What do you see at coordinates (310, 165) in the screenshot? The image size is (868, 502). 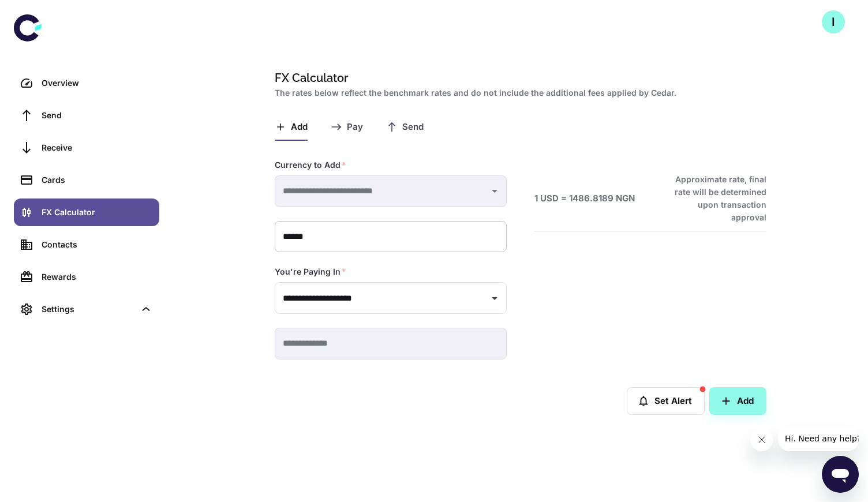 I see `label: Currency to Add` at bounding box center [310, 165].